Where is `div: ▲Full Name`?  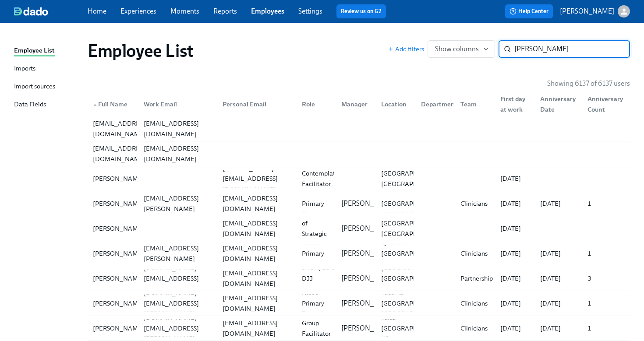
div: ▲Full Name is located at coordinates (113, 104).